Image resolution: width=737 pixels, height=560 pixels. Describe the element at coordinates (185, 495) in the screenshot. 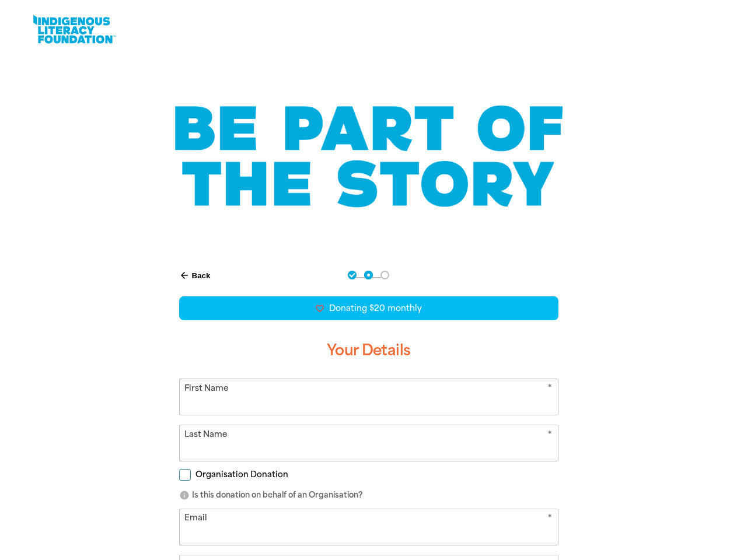

I see `i: info` at that location.